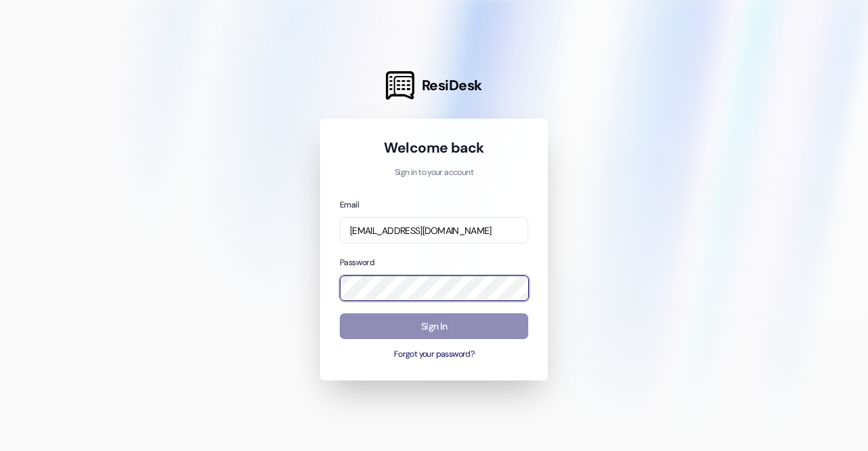  Describe the element at coordinates (452, 85) in the screenshot. I see `span: ResiDesk` at that location.